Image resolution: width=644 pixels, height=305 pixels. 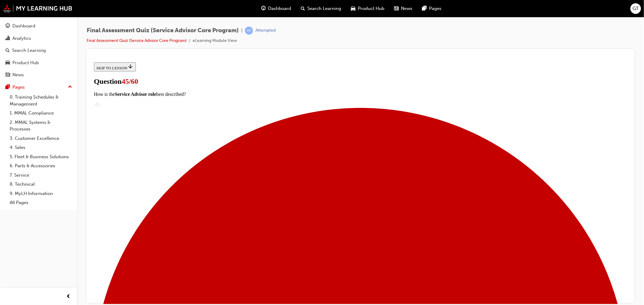 I want to click on a: search-iconSearch Learning, so click(x=321, y=8).